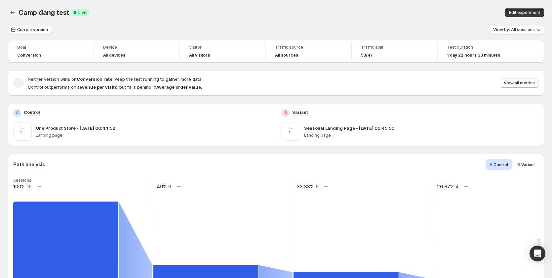 This screenshot has height=278, width=552. I want to click on a: Traffic sourceAll sources, so click(308, 51).